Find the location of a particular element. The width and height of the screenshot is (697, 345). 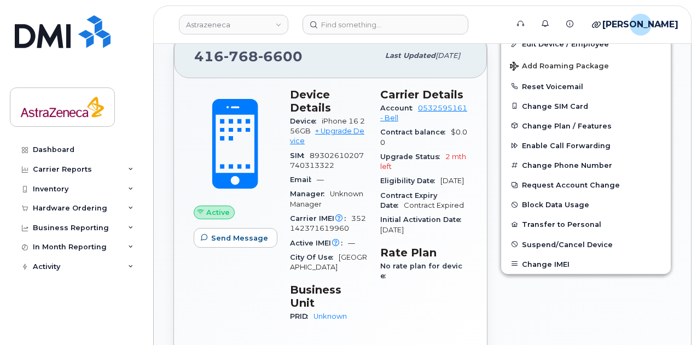

span: 89302610207740313322 is located at coordinates (327, 160).